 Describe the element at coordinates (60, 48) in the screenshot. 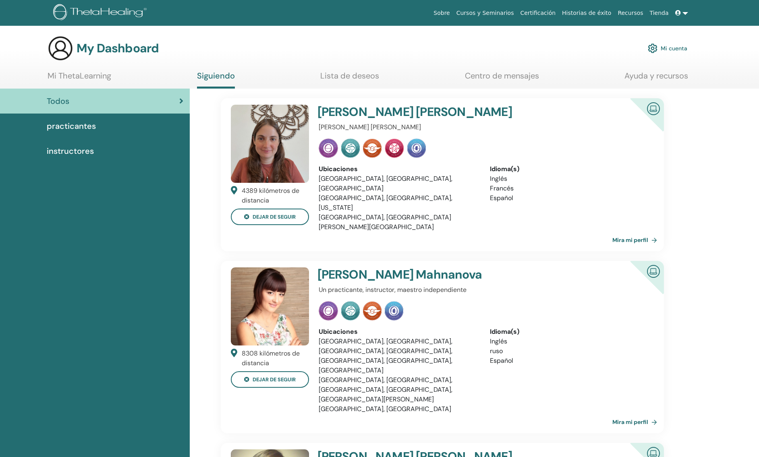

I see `img: generic-user-icon.jpg` at that location.